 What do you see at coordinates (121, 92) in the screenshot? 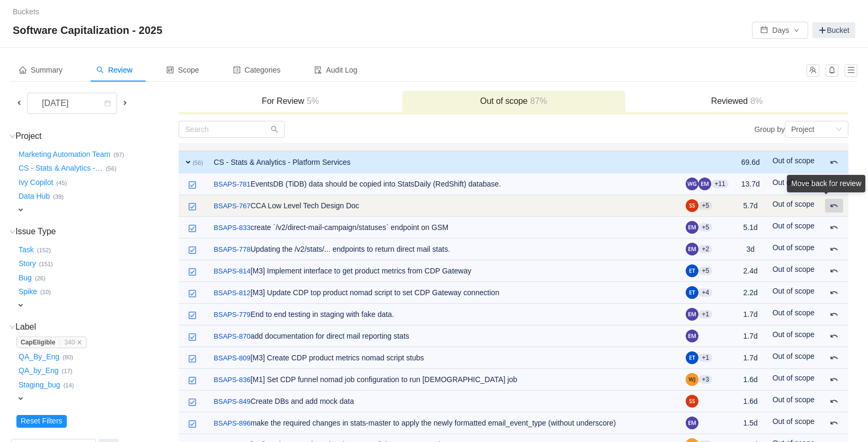
I see `div: I am not able to see any buckets, what permissions settings should I verify?` at bounding box center [121, 92].